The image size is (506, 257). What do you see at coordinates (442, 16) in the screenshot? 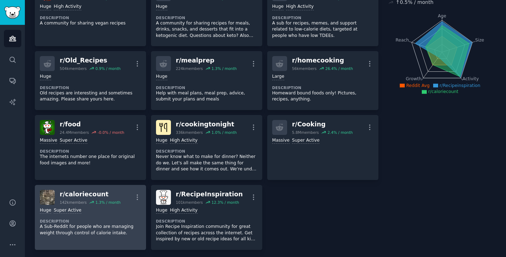
I see `tspan: Age` at bounding box center [442, 16].